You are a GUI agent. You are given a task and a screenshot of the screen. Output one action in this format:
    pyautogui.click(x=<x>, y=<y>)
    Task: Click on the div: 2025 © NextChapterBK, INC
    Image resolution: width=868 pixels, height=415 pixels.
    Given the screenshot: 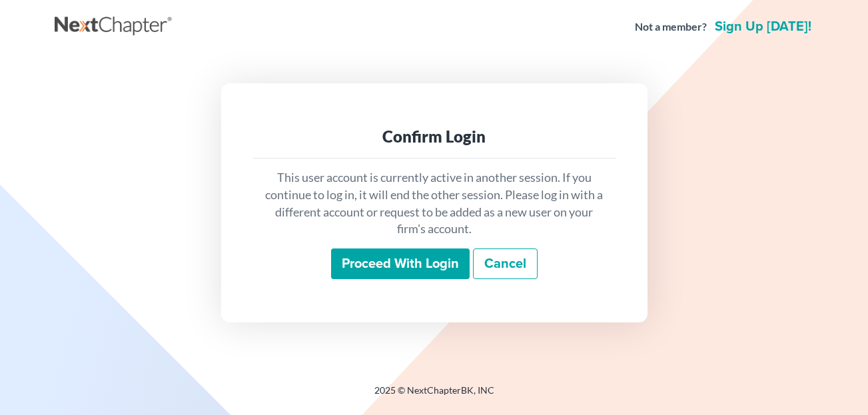 What is the action you would take?
    pyautogui.click(x=434, y=395)
    